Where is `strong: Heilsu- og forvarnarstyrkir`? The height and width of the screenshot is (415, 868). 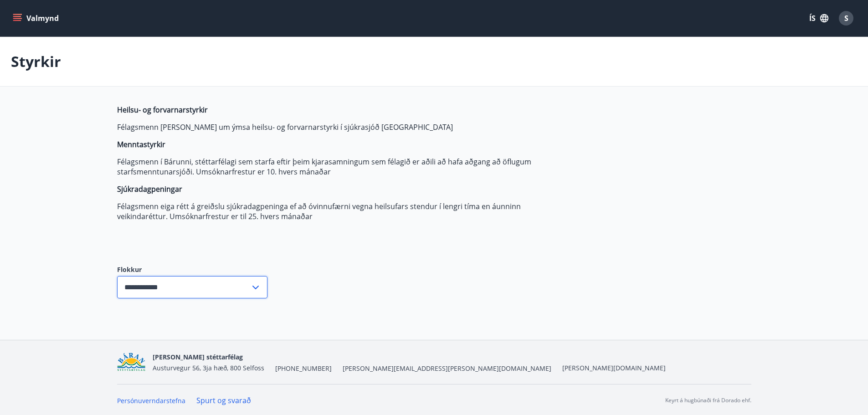
strong: Heilsu- og forvarnarstyrkir is located at coordinates (162, 110).